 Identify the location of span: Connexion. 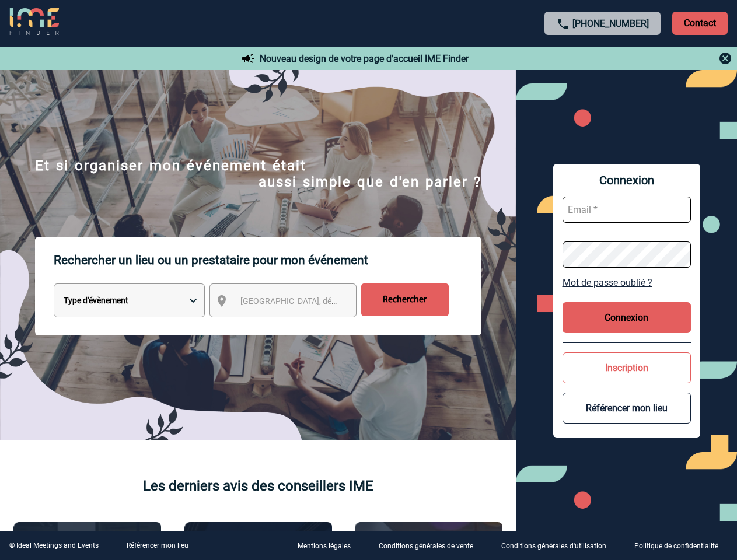
(627, 180).